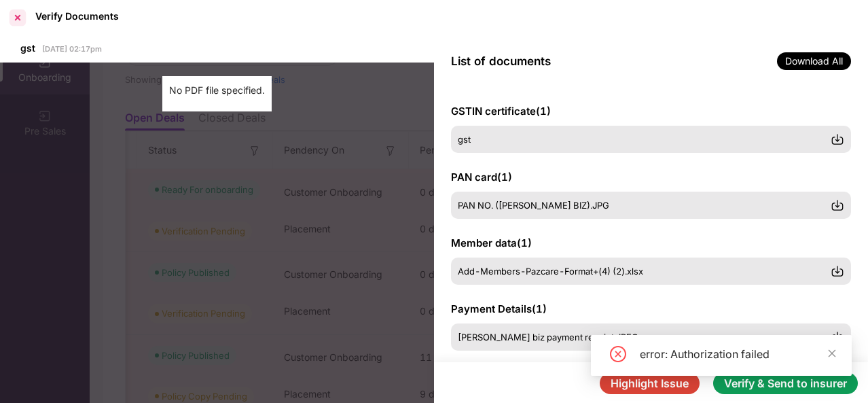  Describe the element at coordinates (491, 243) in the screenshot. I see `span: Member data ( 1 )` at that location.